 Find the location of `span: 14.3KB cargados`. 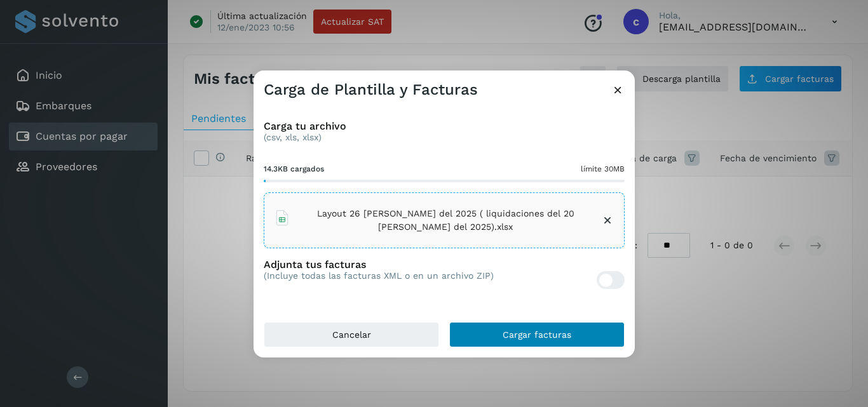

span: 14.3KB cargados is located at coordinates (293, 169).